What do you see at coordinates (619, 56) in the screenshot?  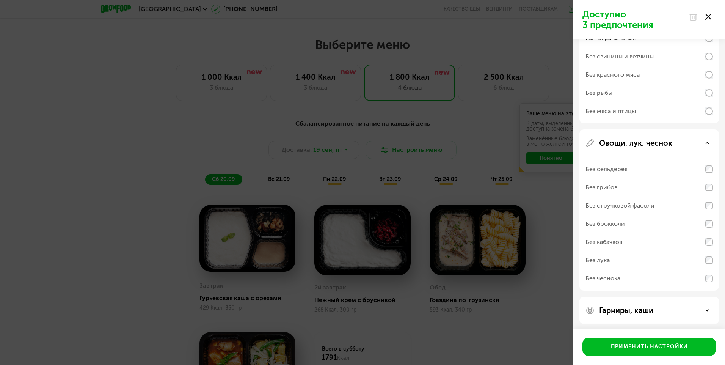 I see `div: Без свинины и ветчины` at bounding box center [619, 56].